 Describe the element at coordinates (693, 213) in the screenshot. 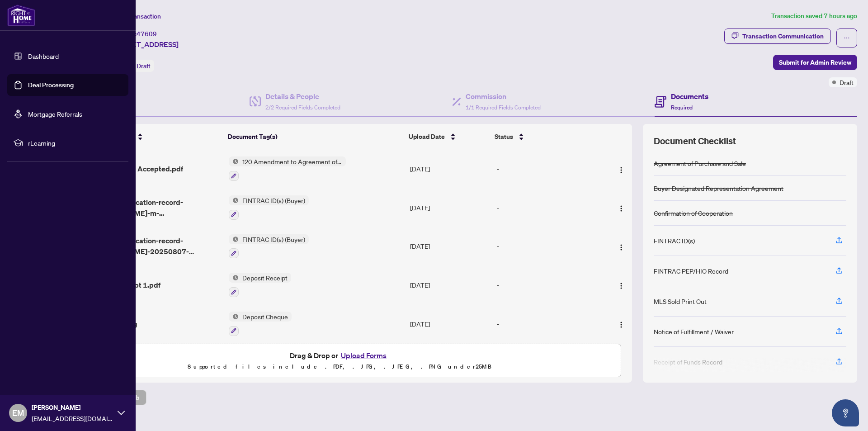

I see `div: Confirmation of Cooperation` at that location.